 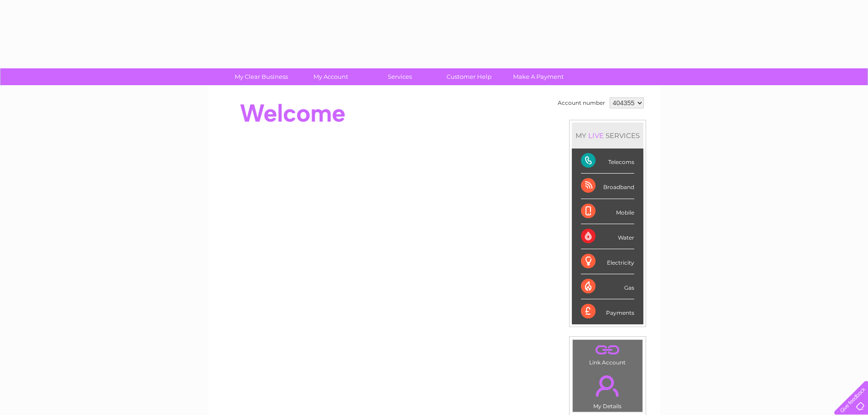 I want to click on a: My Account, so click(x=331, y=76).